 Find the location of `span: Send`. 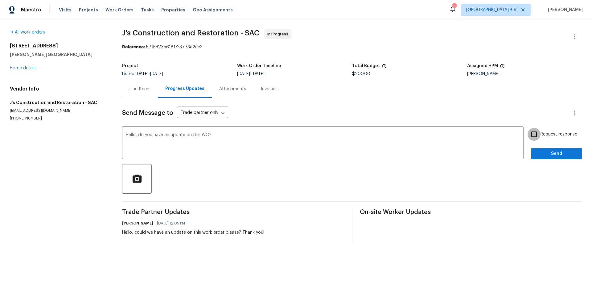

span: Send is located at coordinates (556, 154).